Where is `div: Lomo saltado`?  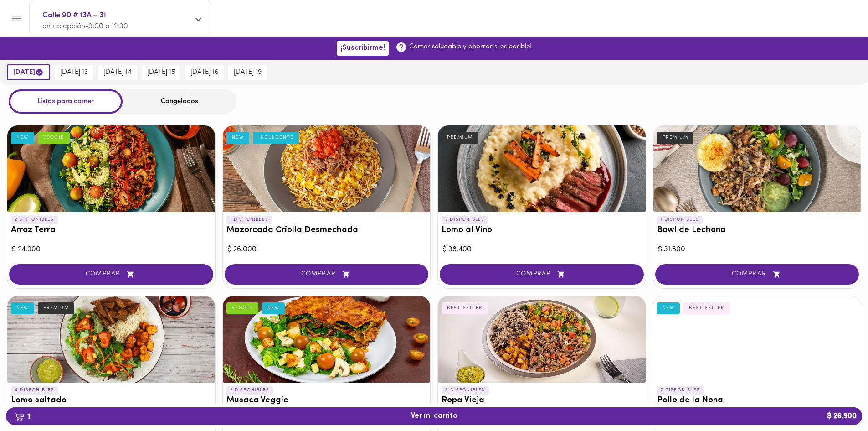 div: Lomo saltado is located at coordinates (111, 339).